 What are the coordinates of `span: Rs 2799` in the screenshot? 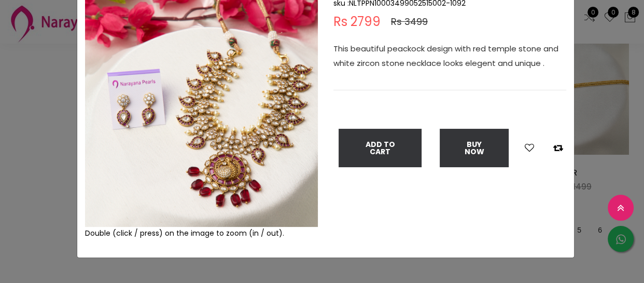 It's located at (357, 22).